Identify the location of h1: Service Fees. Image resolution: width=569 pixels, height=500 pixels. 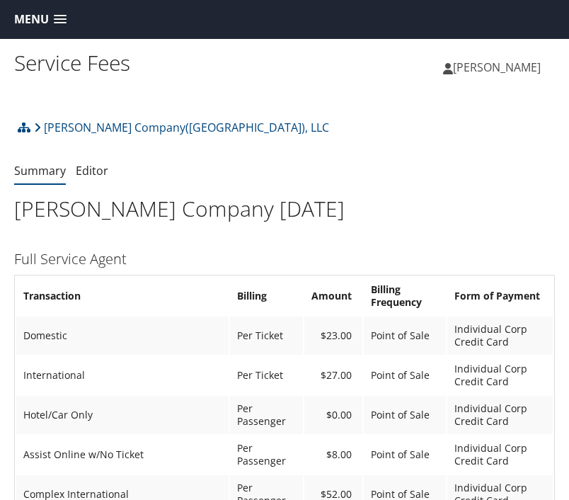
(149, 63).